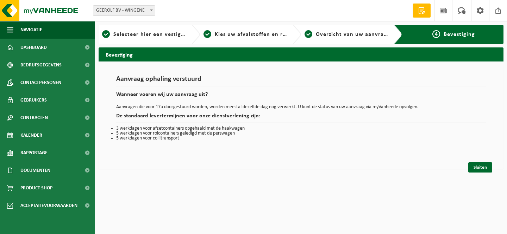  I want to click on span: 1, so click(106, 34).